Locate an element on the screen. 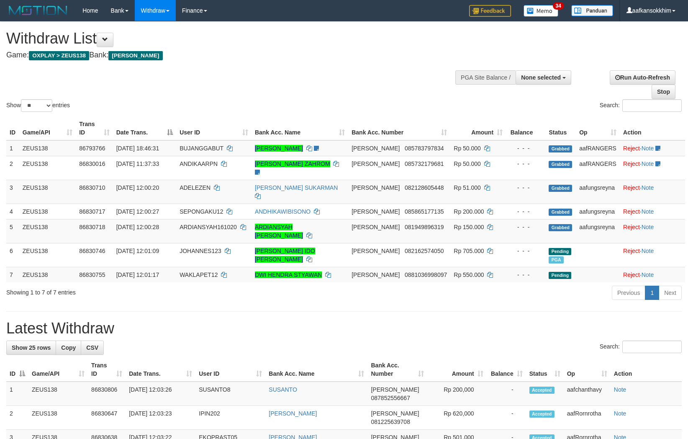  a: CSV is located at coordinates (92, 347).